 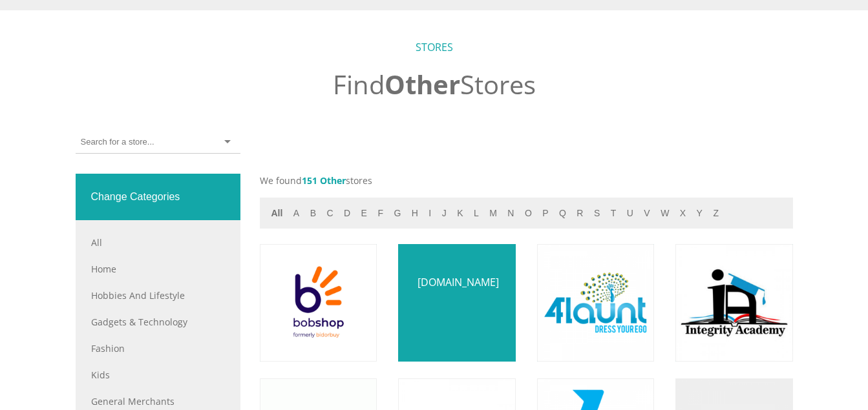 I want to click on a: Home, so click(x=157, y=269).